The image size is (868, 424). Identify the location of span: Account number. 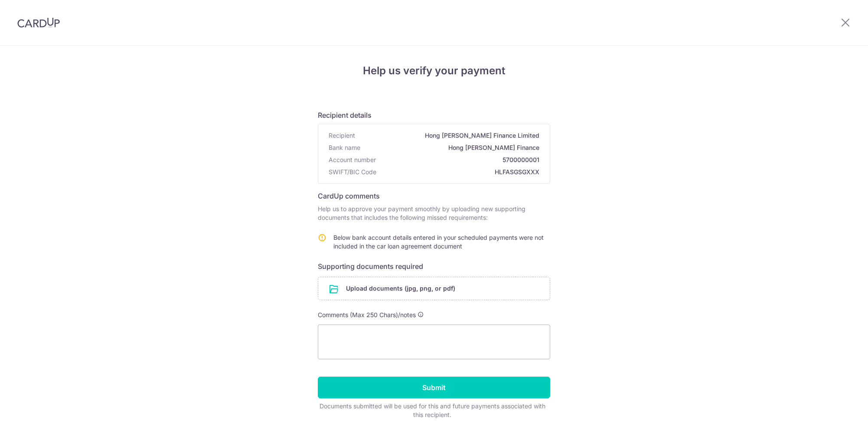
(352, 160).